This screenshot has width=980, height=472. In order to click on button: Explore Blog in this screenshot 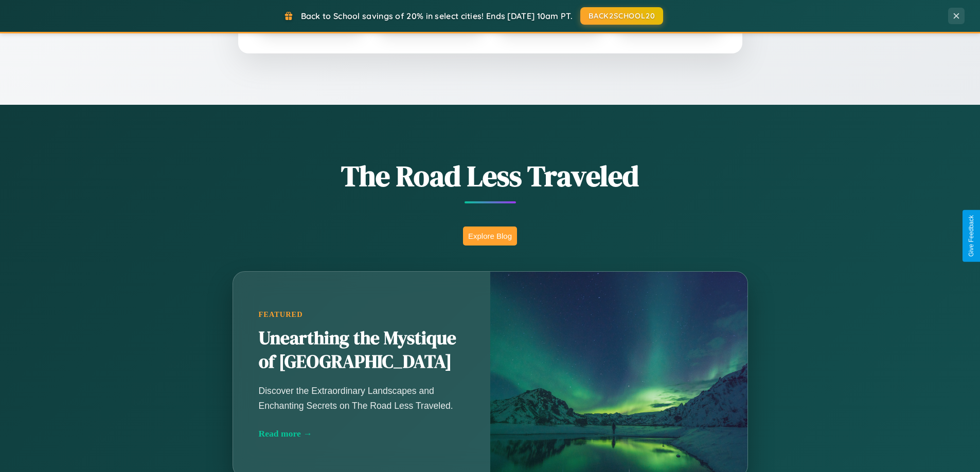, I will do `click(489, 236)`.